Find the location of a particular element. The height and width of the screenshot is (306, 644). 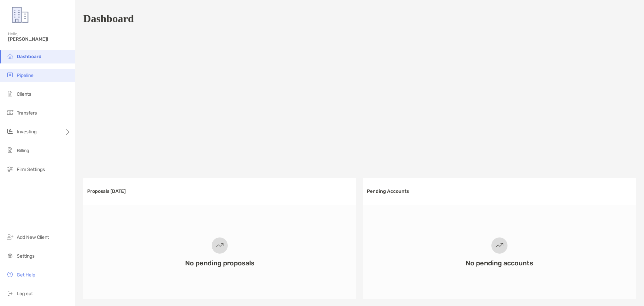

img: transfers icon is located at coordinates (10, 113).